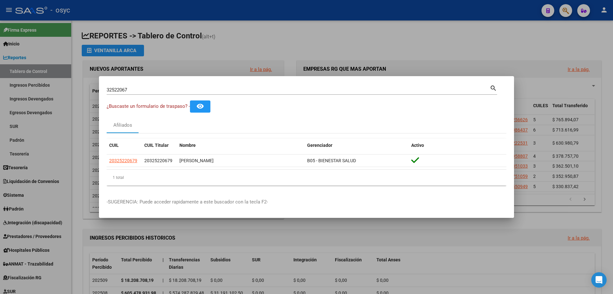 This screenshot has width=613, height=294. Describe the element at coordinates (241, 145) in the screenshot. I see `datatable-header-cell: Nombre` at that location.